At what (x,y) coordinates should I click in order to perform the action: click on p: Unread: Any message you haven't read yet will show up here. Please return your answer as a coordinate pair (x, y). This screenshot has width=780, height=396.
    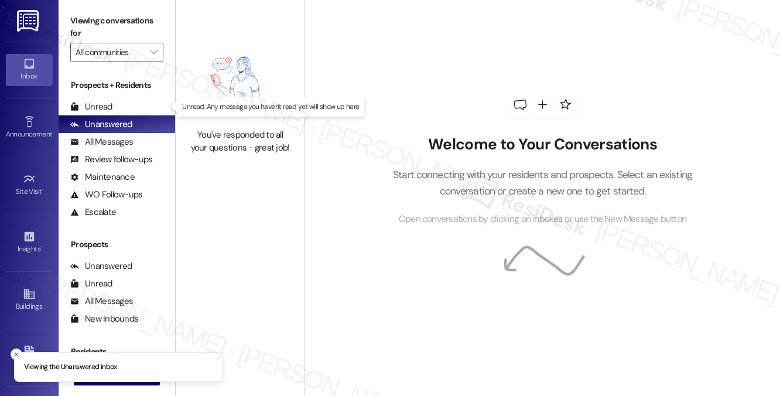
    Looking at the image, I should click on (270, 107).